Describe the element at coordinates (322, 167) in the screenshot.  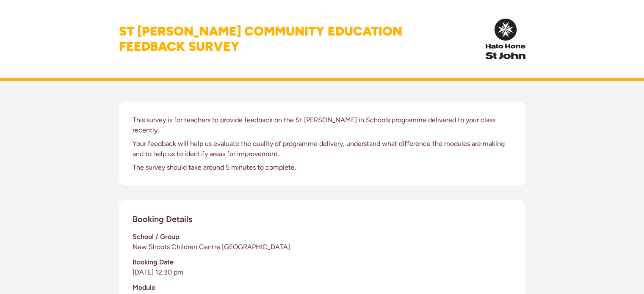
I see `p: The survey should take around 5 minutes to complete.` at that location.